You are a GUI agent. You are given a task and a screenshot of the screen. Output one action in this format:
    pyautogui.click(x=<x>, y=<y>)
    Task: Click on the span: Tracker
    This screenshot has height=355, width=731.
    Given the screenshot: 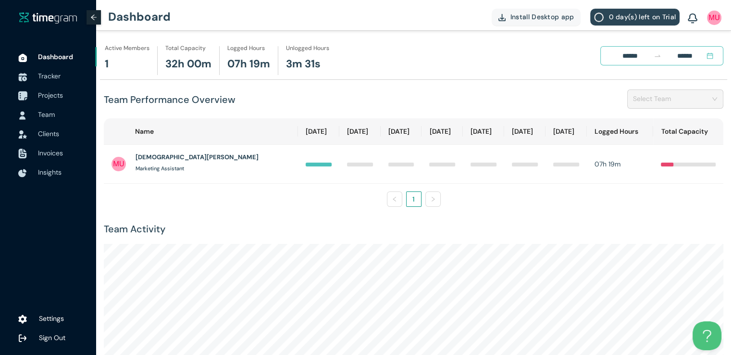 What is the action you would take?
    pyautogui.click(x=49, y=76)
    